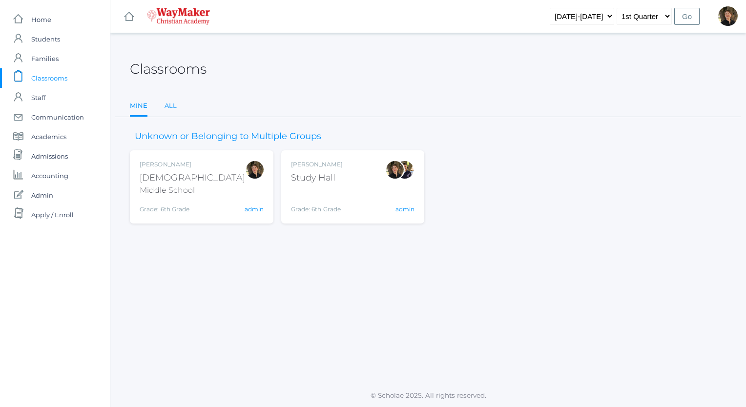  I want to click on span: Admin, so click(42, 195).